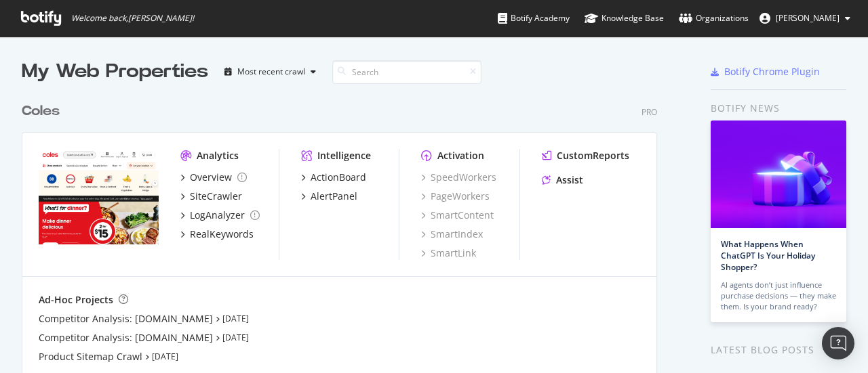  I want to click on a: What Happens When ChatGPT Is Your Holiday Shopper?, so click(768, 256).